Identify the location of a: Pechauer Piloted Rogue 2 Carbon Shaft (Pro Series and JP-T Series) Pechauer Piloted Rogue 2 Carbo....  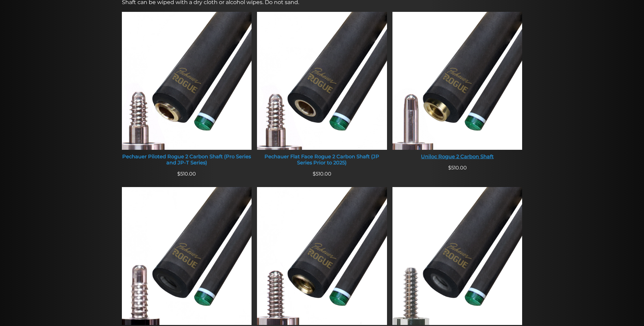
(187, 91).